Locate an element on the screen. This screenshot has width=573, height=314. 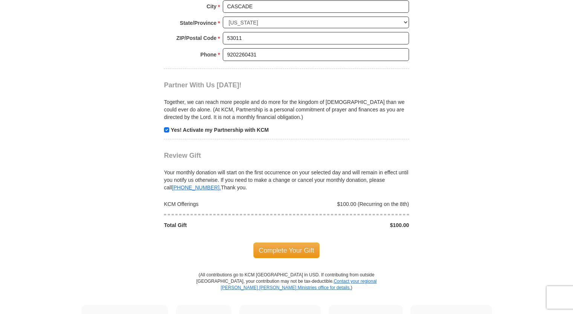
strong: Yes! Activate my Partnership with KCM is located at coordinates (220, 130).